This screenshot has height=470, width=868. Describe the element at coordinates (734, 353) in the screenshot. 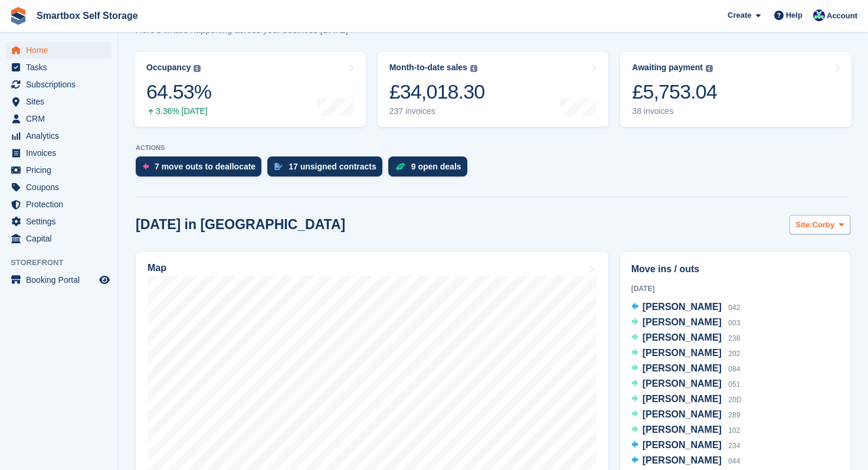

I see `span: 202` at that location.